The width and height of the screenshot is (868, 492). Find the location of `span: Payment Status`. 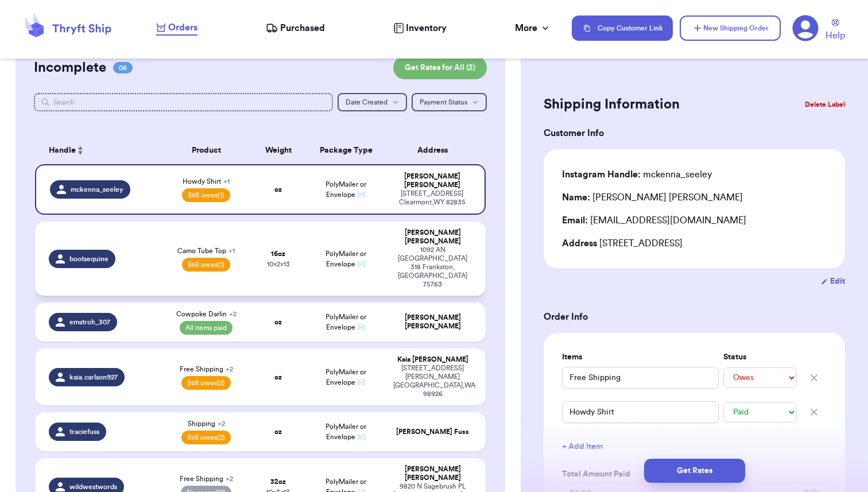

span: Payment Status is located at coordinates (443, 102).